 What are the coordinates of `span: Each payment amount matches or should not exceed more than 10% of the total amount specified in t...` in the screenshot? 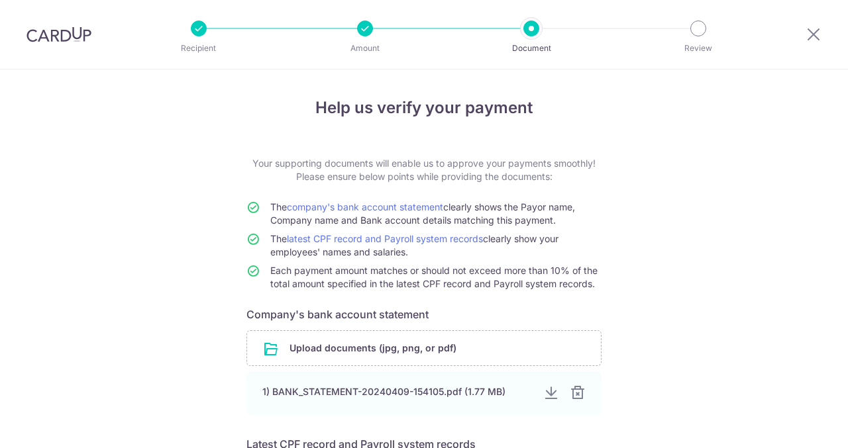 It's located at (434, 277).